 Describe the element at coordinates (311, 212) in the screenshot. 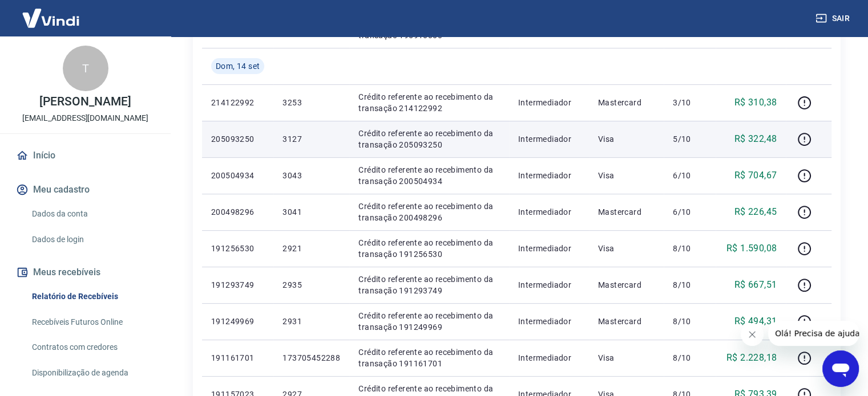

I see `p: 3041` at that location.